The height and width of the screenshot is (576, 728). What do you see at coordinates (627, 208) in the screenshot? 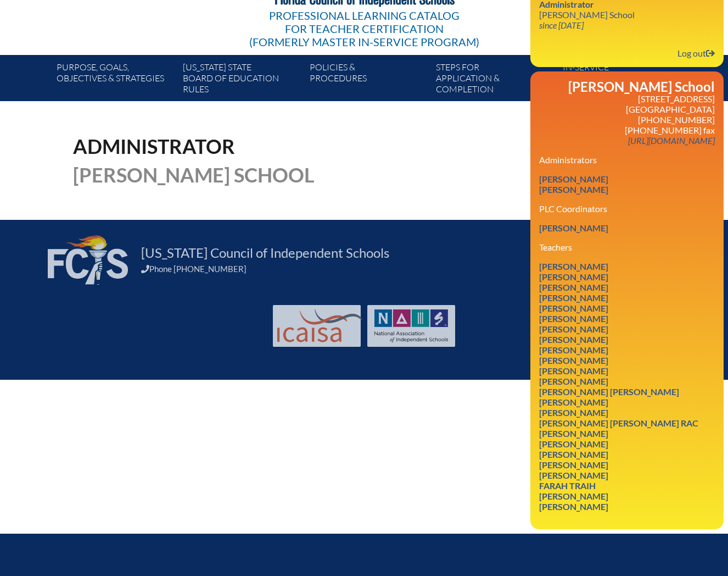
I see `h3: PLC Coordinators` at bounding box center [627, 208].